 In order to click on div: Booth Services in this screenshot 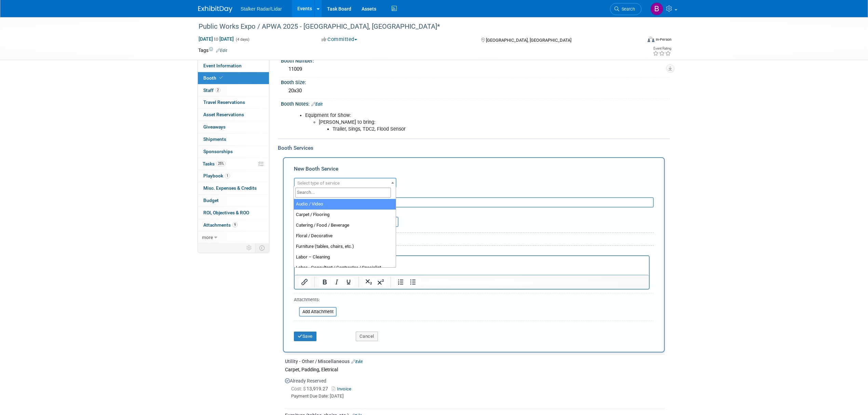, I will do `click(474, 148)`.